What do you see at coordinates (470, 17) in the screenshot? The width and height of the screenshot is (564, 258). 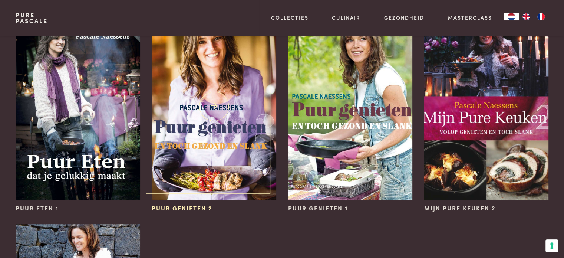 I see `a: Masterclass` at bounding box center [470, 17].